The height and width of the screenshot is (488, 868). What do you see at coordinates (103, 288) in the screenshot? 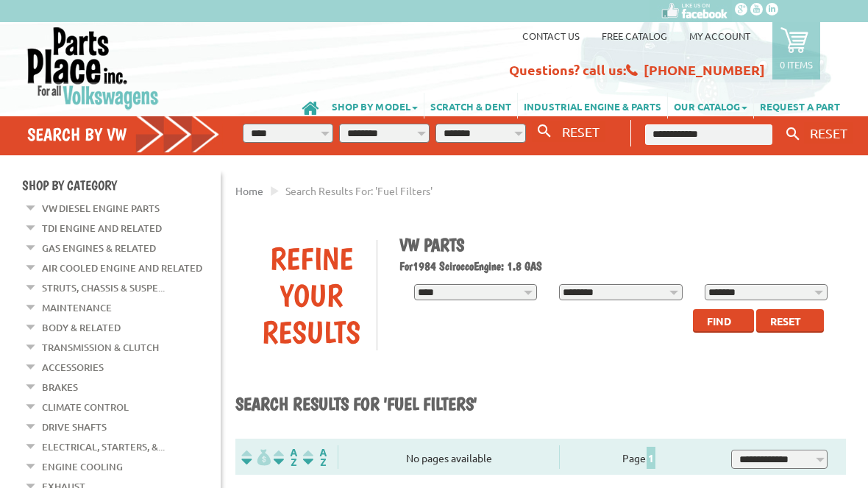
I see `a: Struts, Chassis & Suspe...` at bounding box center [103, 288].